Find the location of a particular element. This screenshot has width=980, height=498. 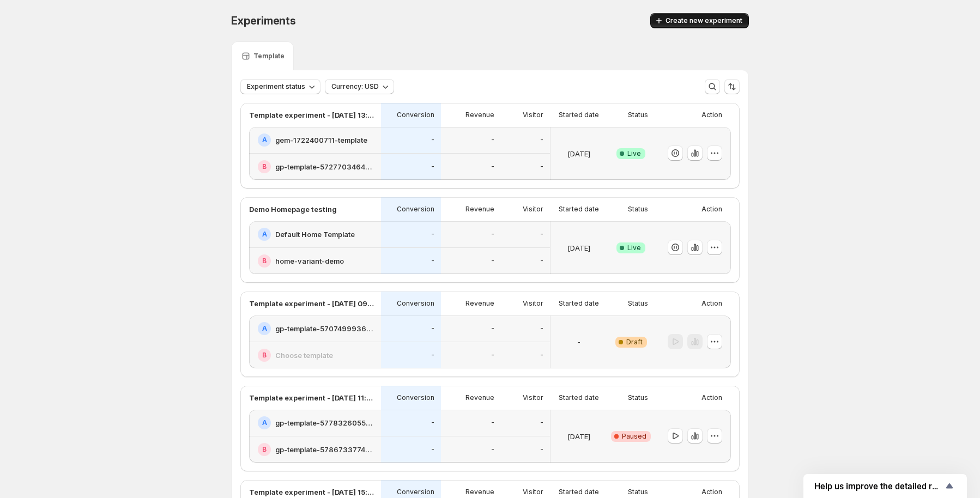

h2: gp-template-570749993632138464 is located at coordinates (324, 328).